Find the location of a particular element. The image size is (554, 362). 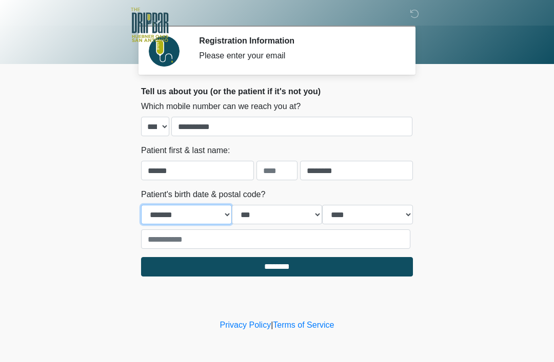

label: Patient's birth date & postal code? is located at coordinates (203, 195).